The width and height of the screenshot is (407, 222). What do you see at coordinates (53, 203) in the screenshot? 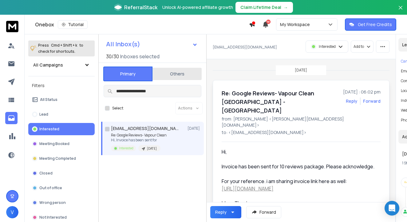
I see `p: Wrong person` at bounding box center [53, 203].